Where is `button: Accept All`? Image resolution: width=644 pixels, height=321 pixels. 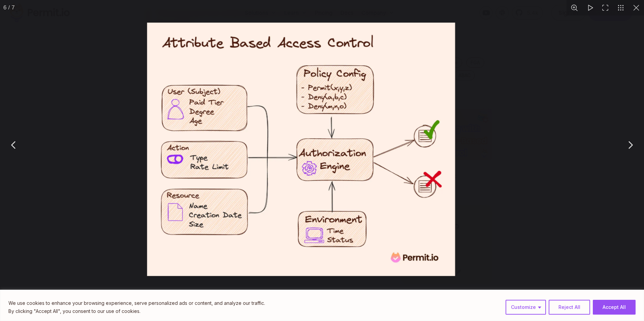 button: Accept All is located at coordinates (614, 308).